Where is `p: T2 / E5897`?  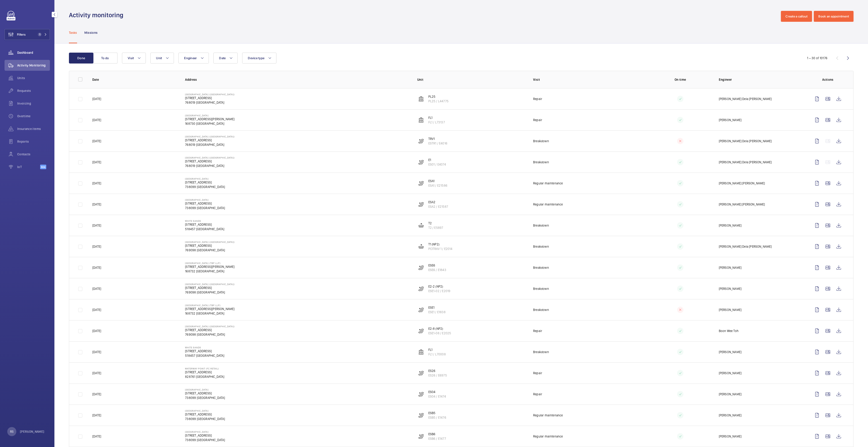
p: T2 / E5897 is located at coordinates (436, 228).